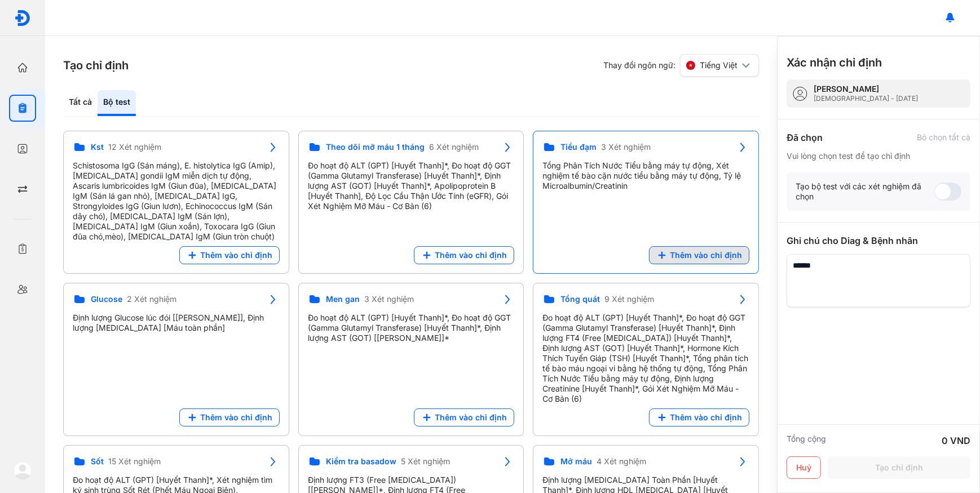 The height and width of the screenshot is (493, 980). What do you see at coordinates (361, 462) in the screenshot?
I see `span: Kiểm tra basadow` at bounding box center [361, 462].